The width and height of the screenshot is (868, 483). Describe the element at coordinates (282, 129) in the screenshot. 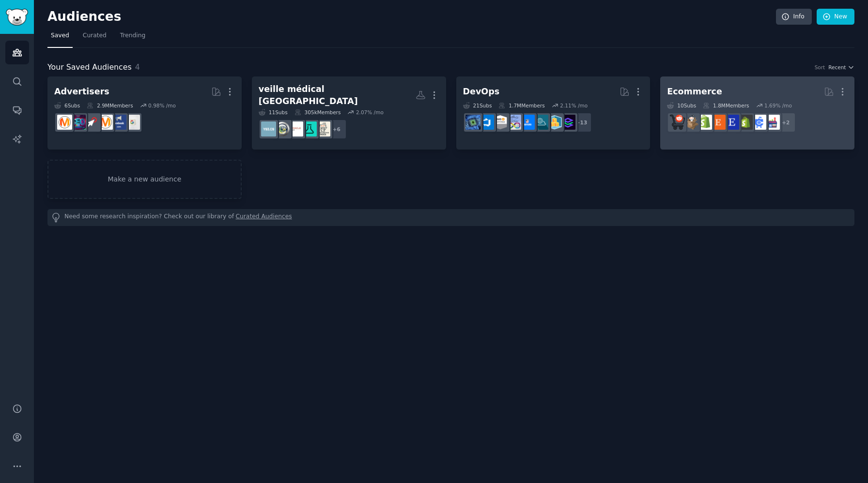

I see `img: eClinicalWorks` at that location.